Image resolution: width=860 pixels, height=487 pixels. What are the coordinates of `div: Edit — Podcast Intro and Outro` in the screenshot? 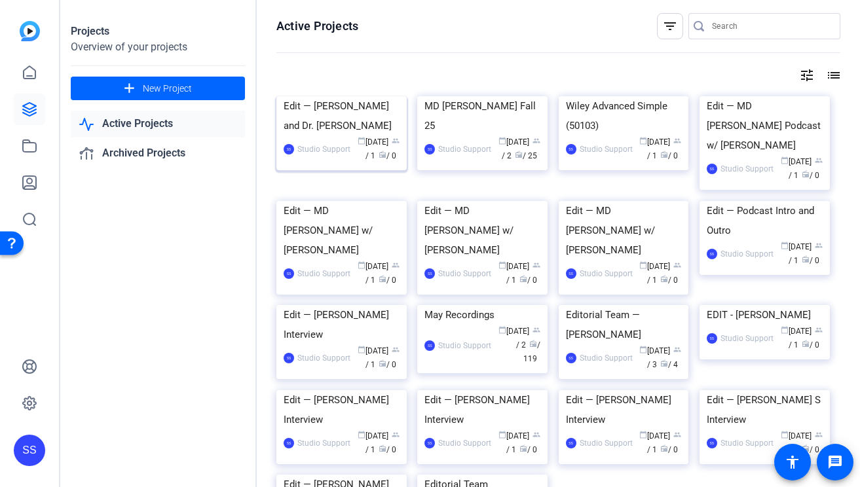 It's located at (764, 221).